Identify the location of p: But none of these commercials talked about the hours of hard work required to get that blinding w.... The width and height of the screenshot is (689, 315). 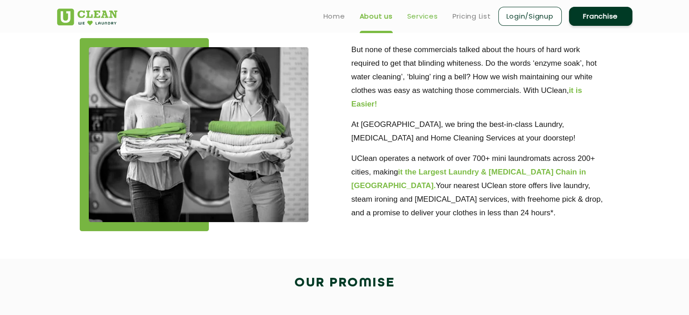
(481, 77).